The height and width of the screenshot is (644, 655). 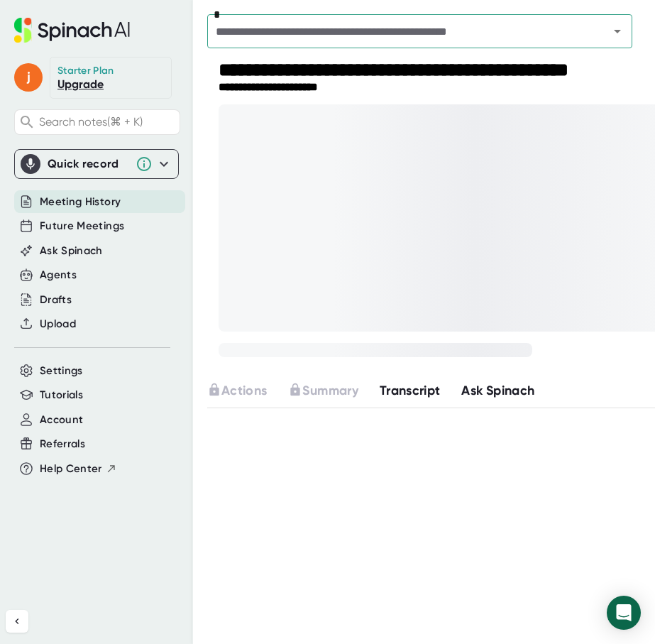 What do you see at coordinates (330, 391) in the screenshot?
I see `span: Summary` at bounding box center [330, 391].